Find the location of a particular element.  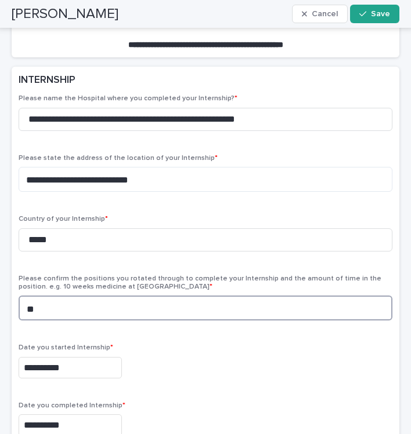

span: Please confirm the positions you rotated through to complete your Internship and the amount of ti... is located at coordinates (200, 283).